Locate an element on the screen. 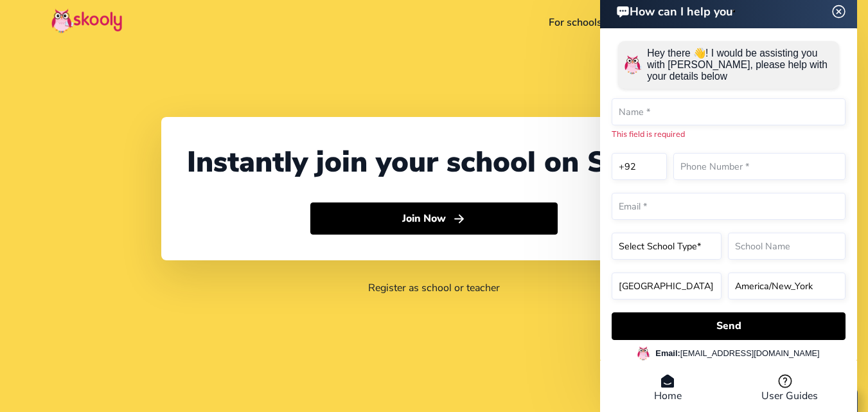  img: Skooly is located at coordinates (87, 21).